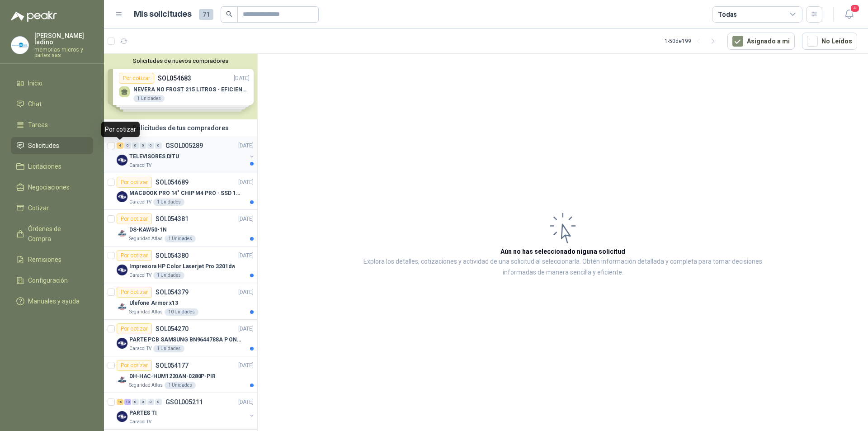  Describe the element at coordinates (180, 128) in the screenshot. I see `div: Solicitudes de tus compradores` at that location.